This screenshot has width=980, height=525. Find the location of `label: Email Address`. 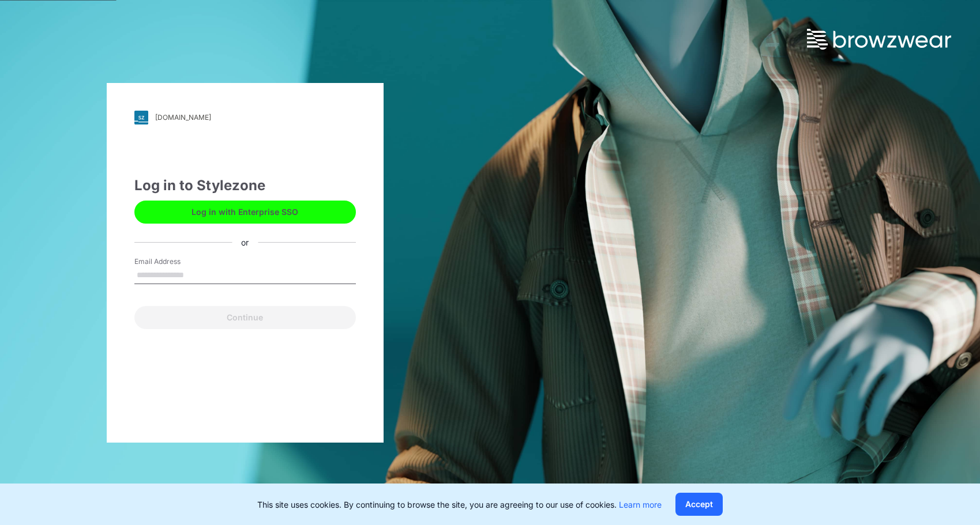

label: Email Address is located at coordinates (175, 261).